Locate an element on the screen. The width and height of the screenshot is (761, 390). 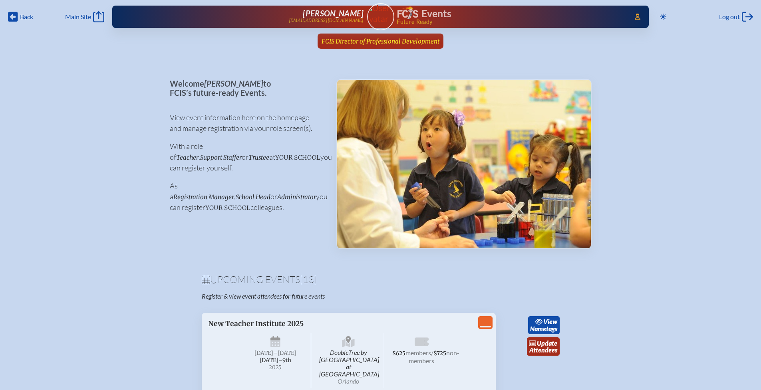
span: Registration Manager is located at coordinates (204, 197).